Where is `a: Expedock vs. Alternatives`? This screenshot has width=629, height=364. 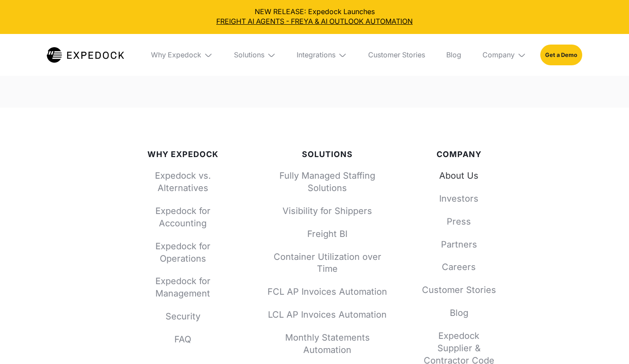
a: Expedock vs. Alternatives is located at coordinates (183, 182).